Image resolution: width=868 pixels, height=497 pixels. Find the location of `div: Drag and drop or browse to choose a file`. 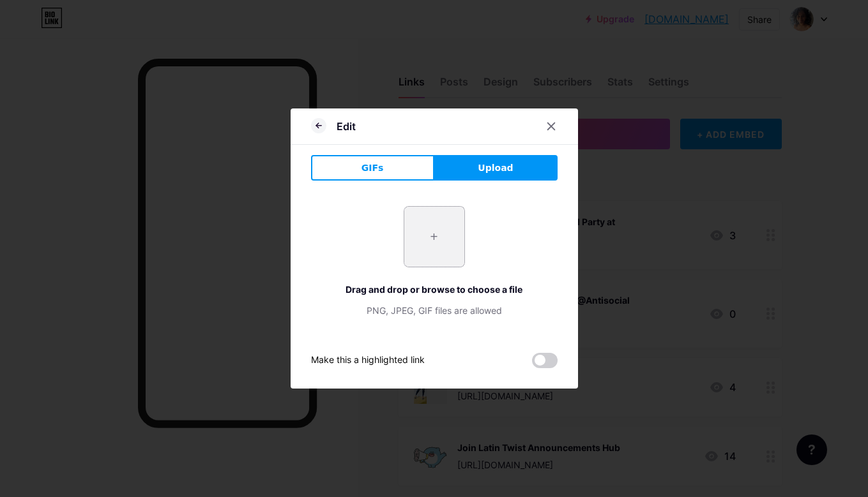

div: Drag and drop or browse to choose a file is located at coordinates (434, 289).